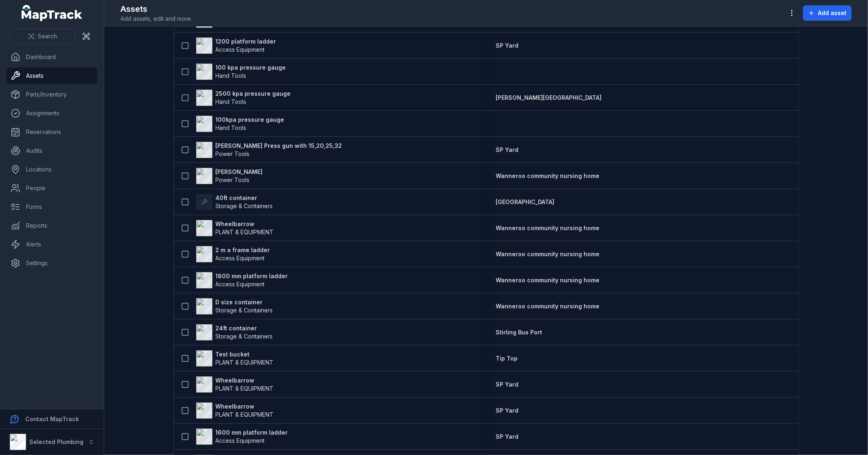 The height and width of the screenshot is (455, 868). Describe the element at coordinates (251, 68) in the screenshot. I see `strong: 100 kpa pressure gauge` at that location.